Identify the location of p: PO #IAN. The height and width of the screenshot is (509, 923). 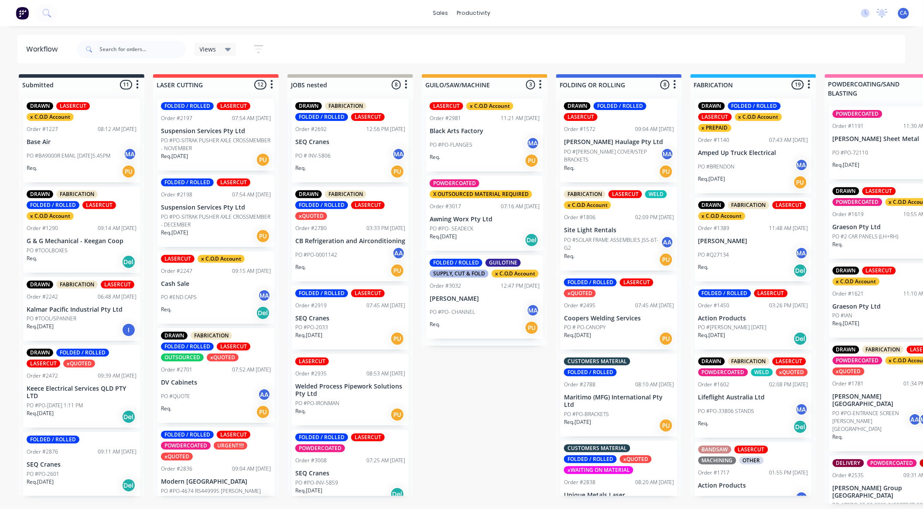
(843, 315).